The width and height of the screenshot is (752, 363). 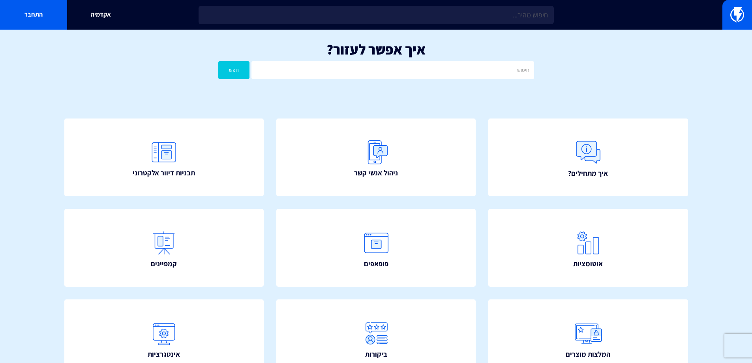 What do you see at coordinates (392, 70) in the screenshot?
I see `input: חיפוש` at bounding box center [392, 70].